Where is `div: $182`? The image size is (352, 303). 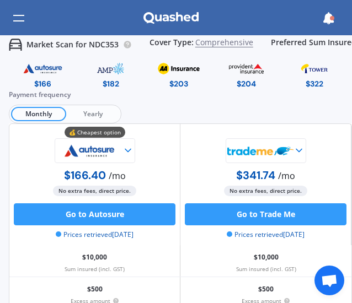 div: $182 is located at coordinates (111, 84).